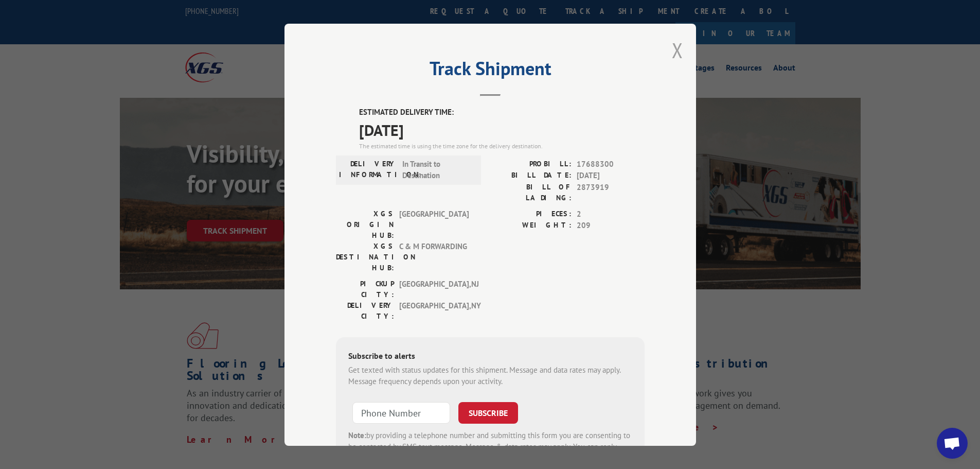 The height and width of the screenshot is (469, 980). What do you see at coordinates (368, 169) in the screenshot?
I see `label: DELIVERY INFORMATION:` at bounding box center [368, 169].